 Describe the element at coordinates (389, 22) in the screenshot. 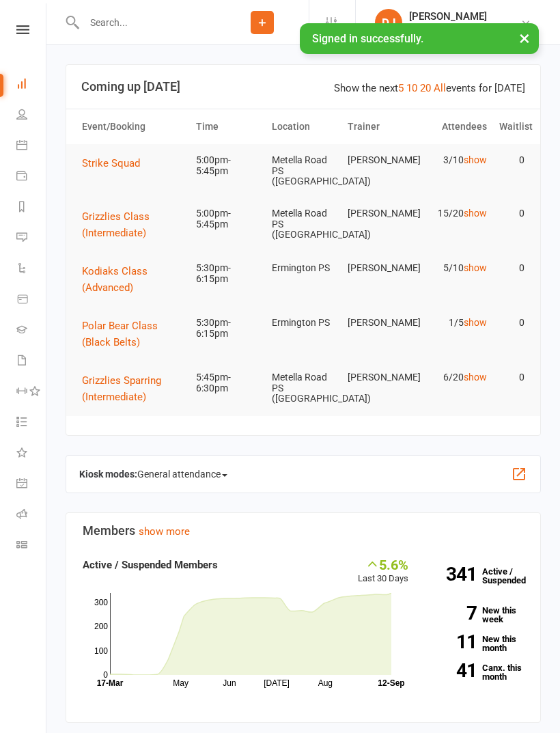

I see `div: DJ` at that location.